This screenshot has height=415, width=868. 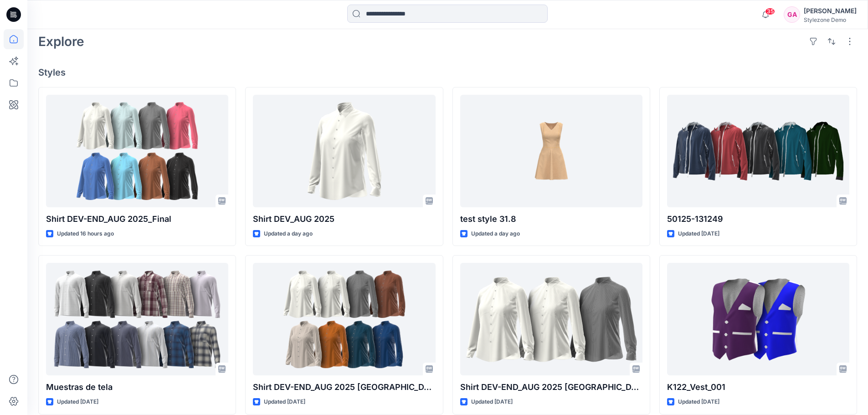 What do you see at coordinates (758, 387) in the screenshot?
I see `p: K122_Vest_001` at bounding box center [758, 387].